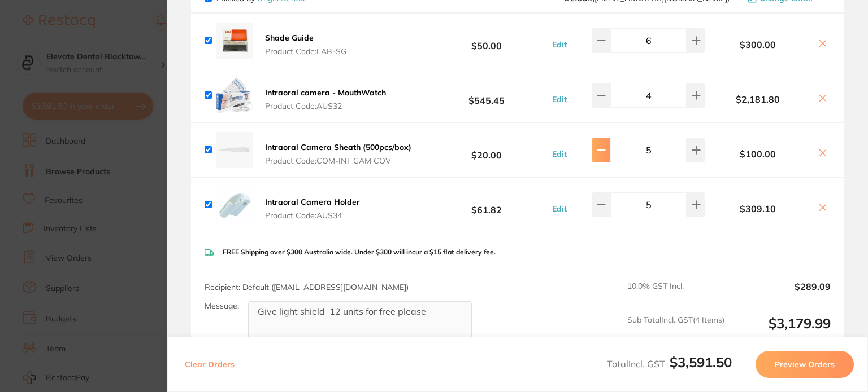 The height and width of the screenshot is (392, 868). I want to click on b: Intraoral camera - MouthWatch, so click(326, 93).